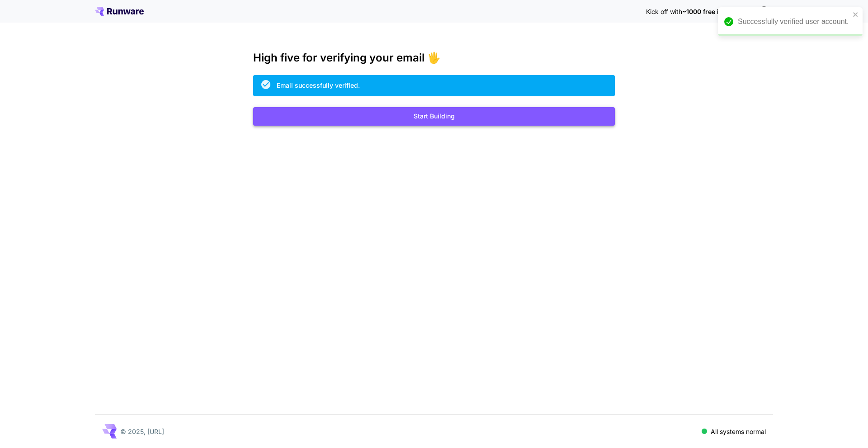  I want to click on button: close, so click(856, 14).